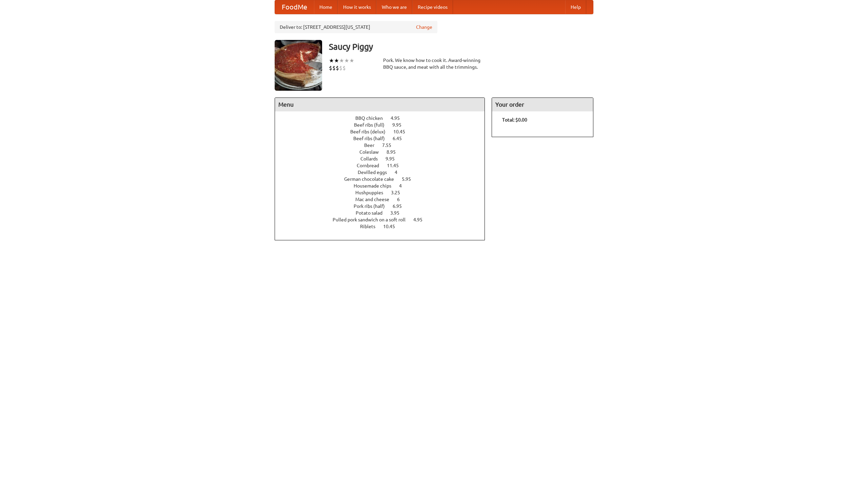 Image resolution: width=868 pixels, height=479 pixels. Describe the element at coordinates (384, 213) in the screenshot. I see `a: Potato salad 3.95` at that location.